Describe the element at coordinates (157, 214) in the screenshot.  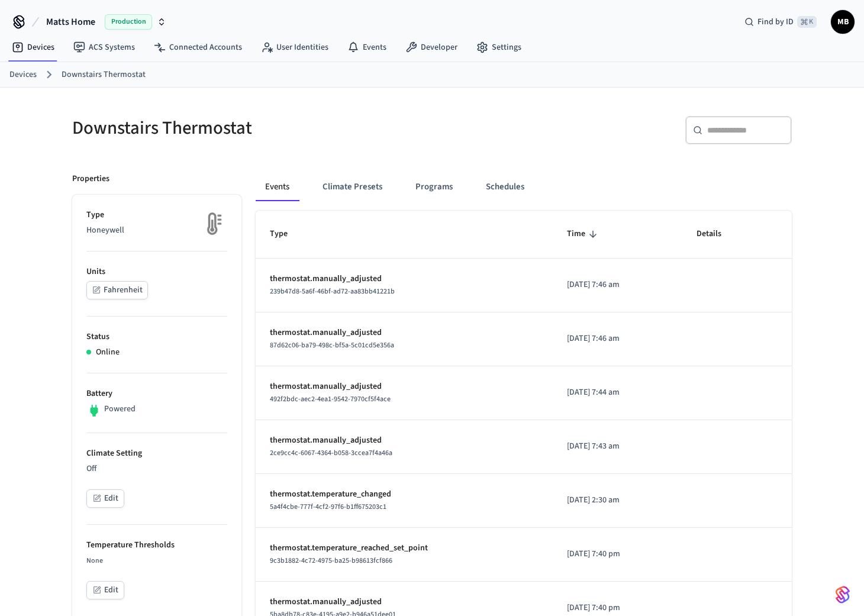
I see `p: Type` at that location.